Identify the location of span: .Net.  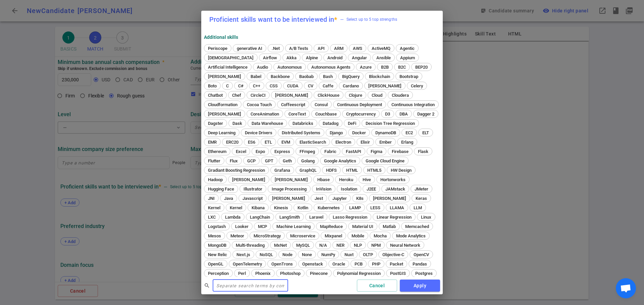
(275, 48).